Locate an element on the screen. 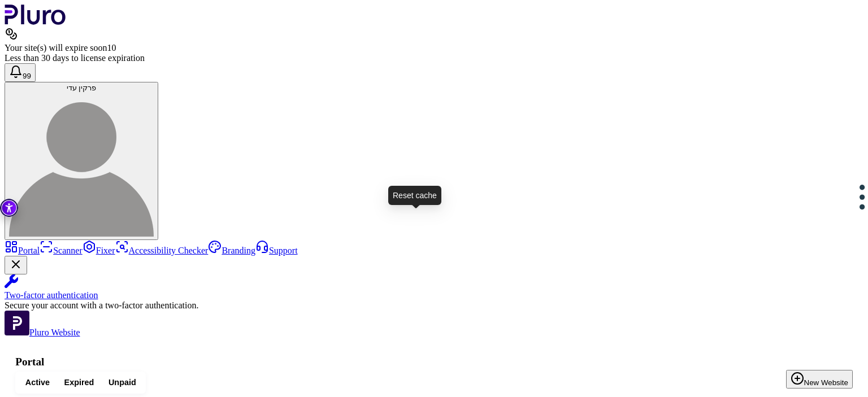 This screenshot has height=397, width=868. a: Accessibility Checker is located at coordinates (161, 251).